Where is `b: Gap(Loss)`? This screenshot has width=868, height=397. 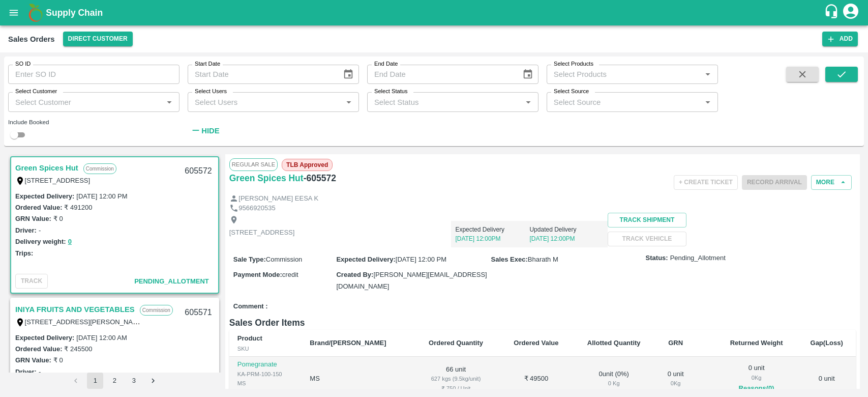 b: Gap(Loss) is located at coordinates (827, 342).